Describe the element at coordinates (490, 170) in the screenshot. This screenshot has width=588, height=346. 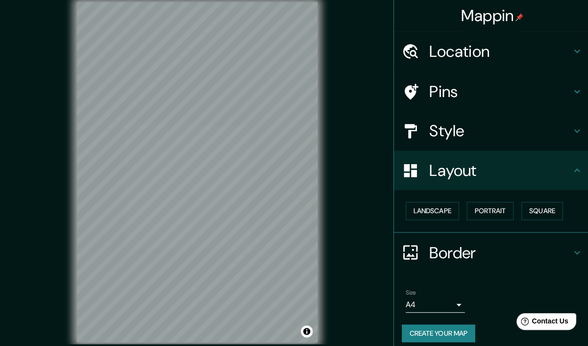
I see `div: Layout` at that location.